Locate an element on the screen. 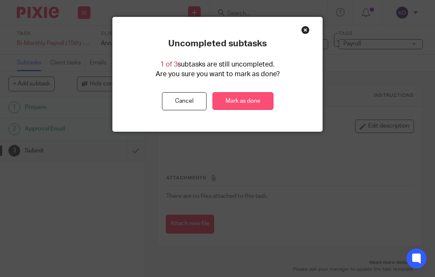 This screenshot has height=277, width=435. span: 1 of 3 is located at coordinates (169, 64).